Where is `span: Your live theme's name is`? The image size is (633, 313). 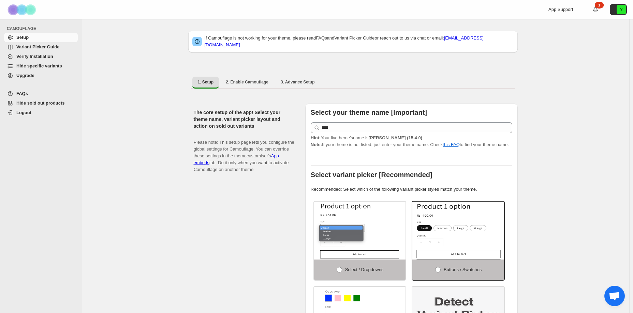
span: Your live theme's name is is located at coordinates (366, 138).